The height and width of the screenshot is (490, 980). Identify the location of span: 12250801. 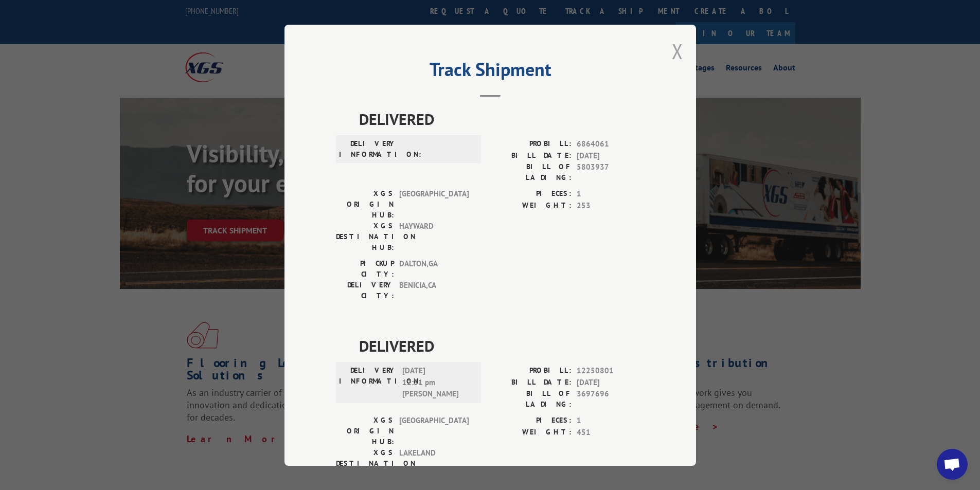
(611, 371).